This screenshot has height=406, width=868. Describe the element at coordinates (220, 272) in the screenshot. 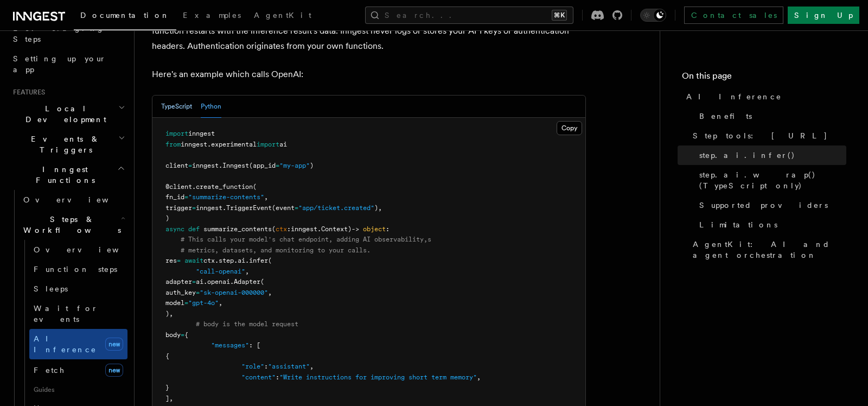

I see `span: "call-openai"` at that location.